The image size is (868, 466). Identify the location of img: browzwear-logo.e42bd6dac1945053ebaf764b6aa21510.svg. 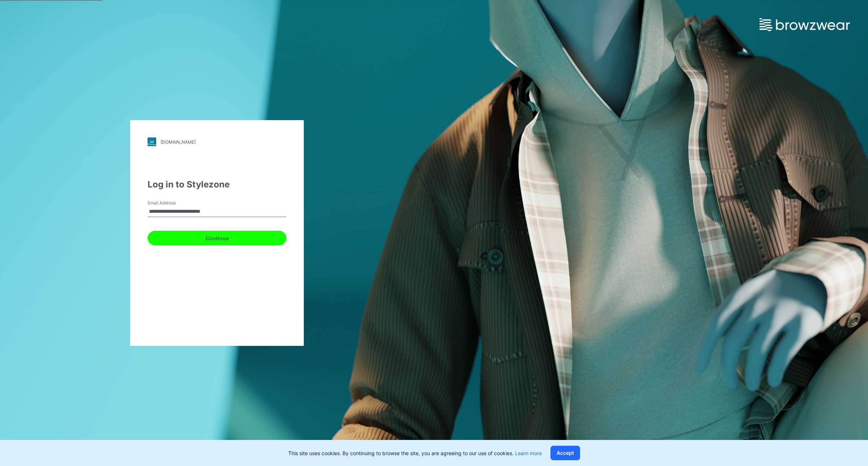
(805, 24).